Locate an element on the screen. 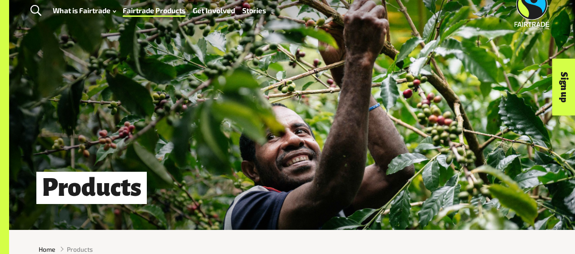  a: Home is located at coordinates (47, 249).